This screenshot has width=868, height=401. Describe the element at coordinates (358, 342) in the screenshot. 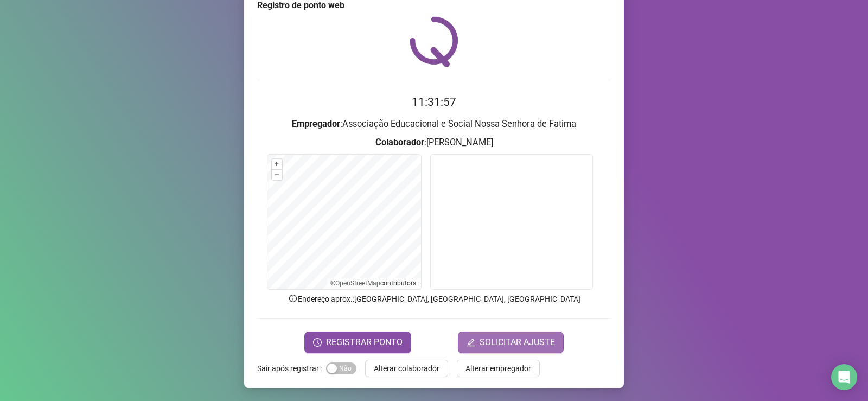

I see `button: REGISTRAR PONTO` at that location.